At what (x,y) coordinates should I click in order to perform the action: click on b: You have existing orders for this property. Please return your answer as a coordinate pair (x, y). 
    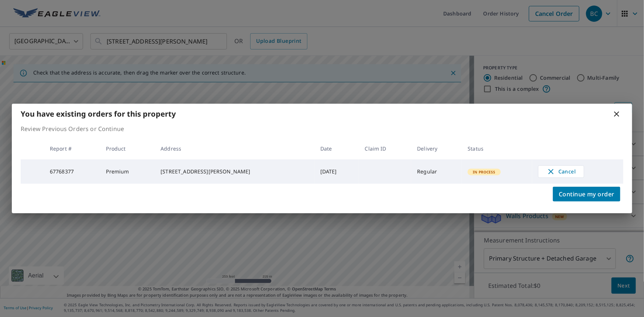
    Looking at the image, I should click on (98, 114).